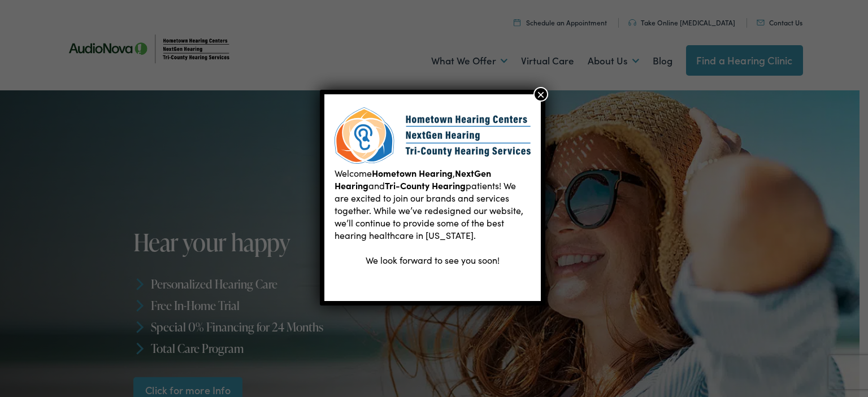 This screenshot has width=868, height=397. What do you see at coordinates (433, 260) in the screenshot?
I see `span: We look forward to see you soon!` at bounding box center [433, 260].